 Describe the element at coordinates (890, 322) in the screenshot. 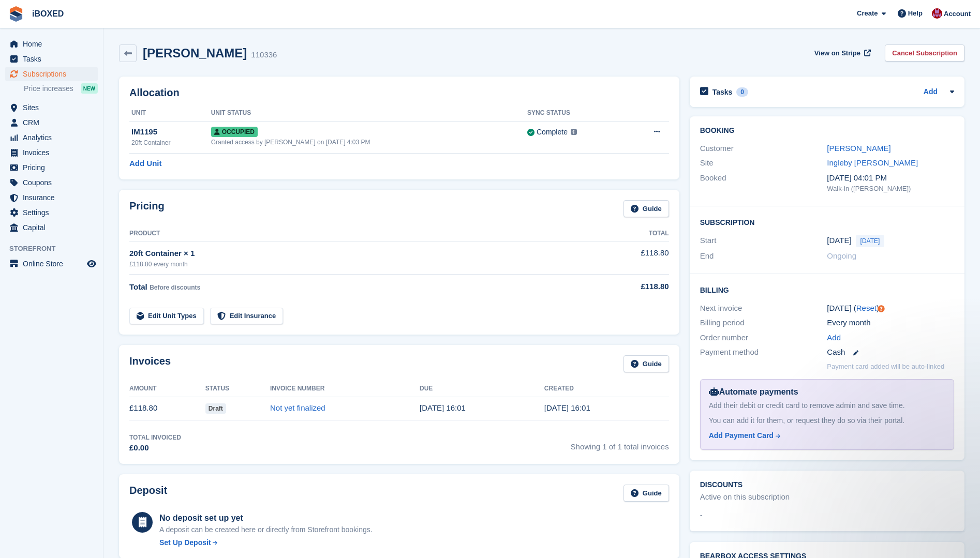

I see `div: Every month` at that location.